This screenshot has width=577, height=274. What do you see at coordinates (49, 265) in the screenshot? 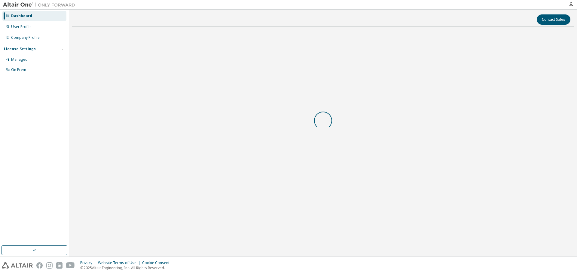
I see `img: instagram.svg` at bounding box center [49, 265].